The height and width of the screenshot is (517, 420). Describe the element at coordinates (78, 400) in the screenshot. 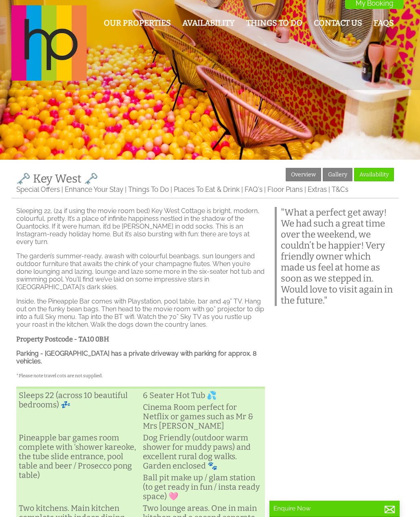

I see `li: Sleeps 22 (across 10 beautiful bedrooms) 💤` at that location.